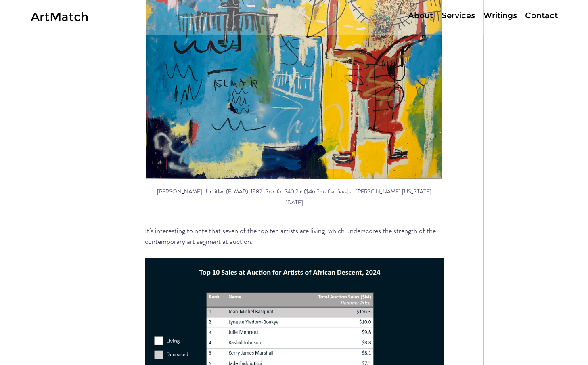 The width and height of the screenshot is (588, 365). I want to click on p: About, so click(421, 16).